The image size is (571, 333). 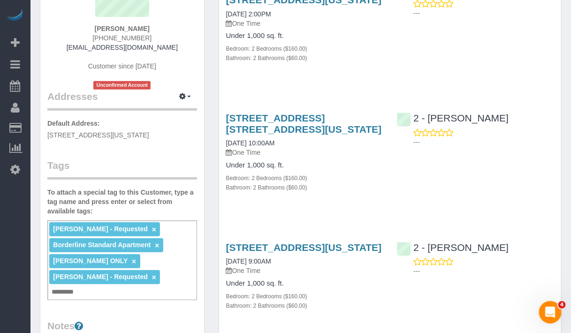 What do you see at coordinates (122, 169) in the screenshot?
I see `legend: Tags` at bounding box center [122, 169].